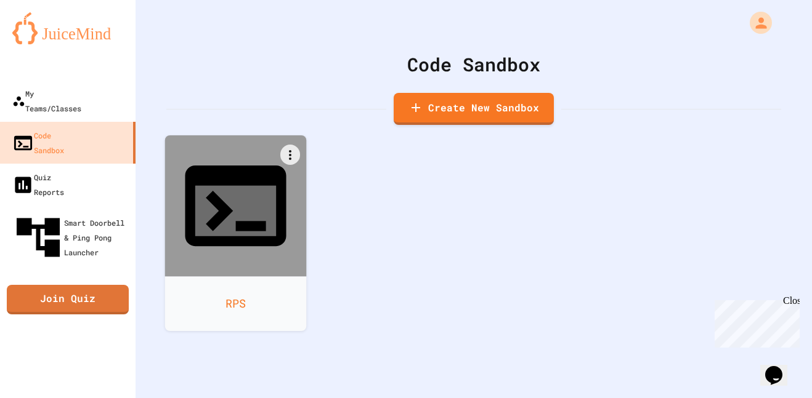 The width and height of the screenshot is (812, 398). Describe the element at coordinates (45, 41) in the screenshot. I see `div: Chat with us now!Close` at that location.